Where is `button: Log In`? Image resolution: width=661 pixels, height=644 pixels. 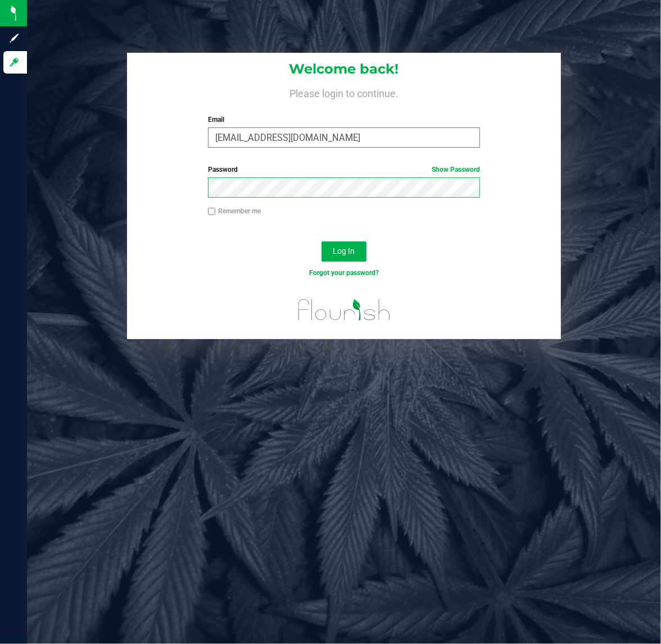 button: Log In is located at coordinates (344, 252).